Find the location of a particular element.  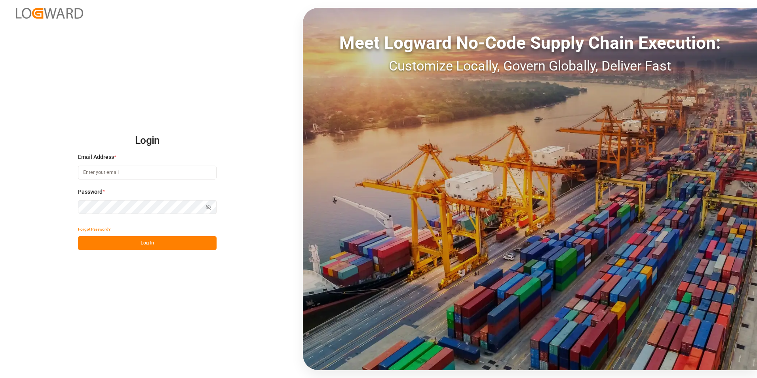

input: Enter your email is located at coordinates (147, 172).